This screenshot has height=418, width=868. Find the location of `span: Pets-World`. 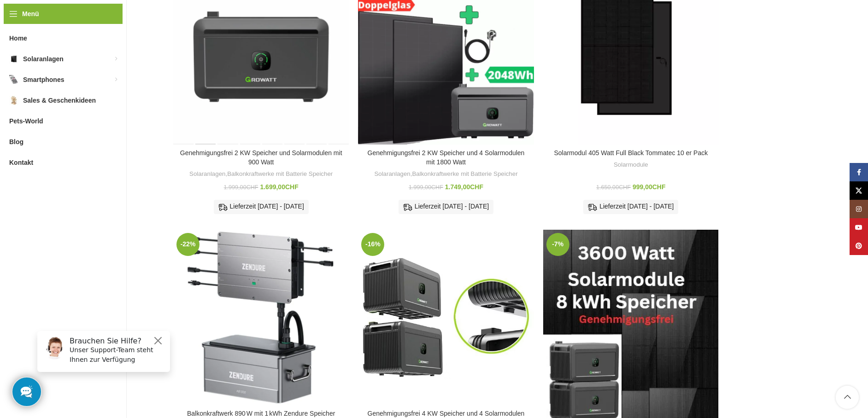

span: Pets-World is located at coordinates (26, 121).